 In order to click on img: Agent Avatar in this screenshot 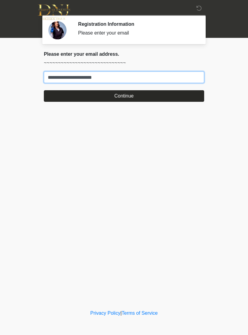, I will do `click(58, 30)`.